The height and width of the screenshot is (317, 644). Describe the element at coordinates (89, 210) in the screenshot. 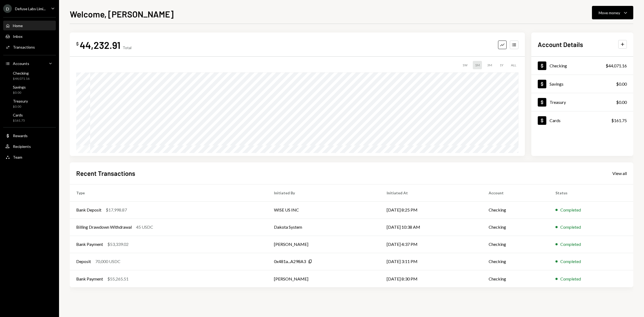

I see `div: Bank Deposit` at that location.